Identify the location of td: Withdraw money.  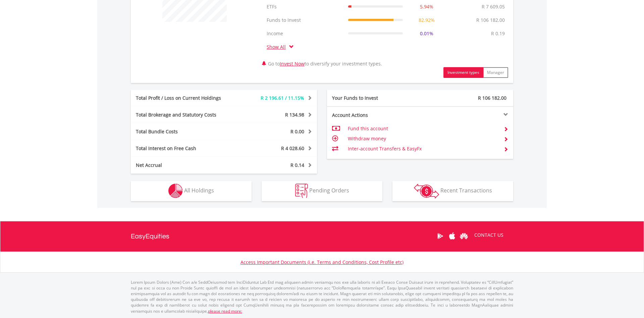
(423, 139).